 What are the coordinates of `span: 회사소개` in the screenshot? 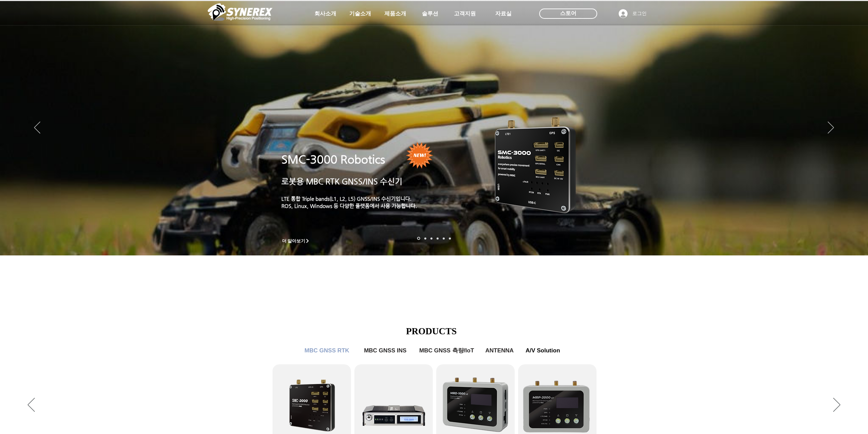 It's located at (326, 14).